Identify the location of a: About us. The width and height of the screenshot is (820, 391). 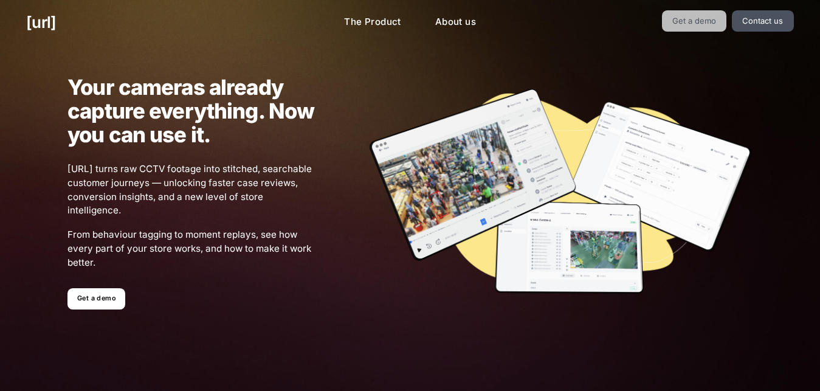
(456, 22).